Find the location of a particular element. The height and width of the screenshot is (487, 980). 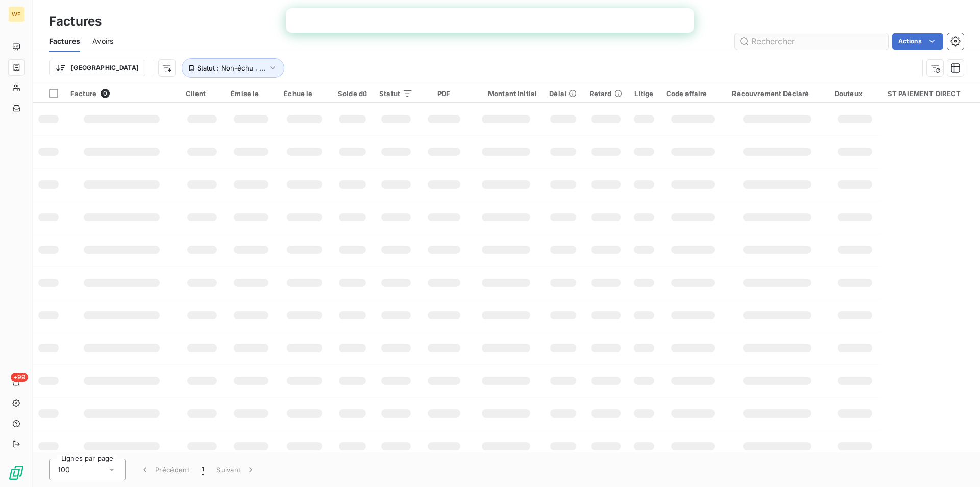

input: Rechercher is located at coordinates (812, 41).